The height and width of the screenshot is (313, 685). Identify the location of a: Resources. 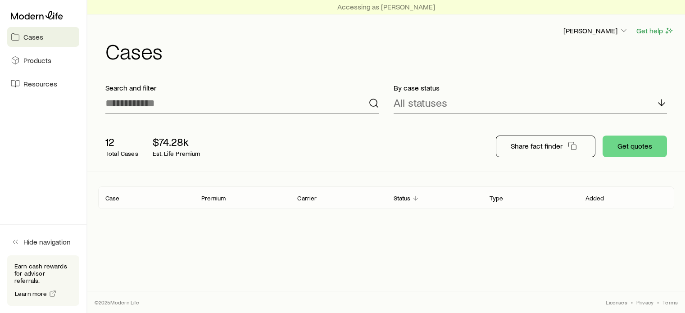
(43, 84).